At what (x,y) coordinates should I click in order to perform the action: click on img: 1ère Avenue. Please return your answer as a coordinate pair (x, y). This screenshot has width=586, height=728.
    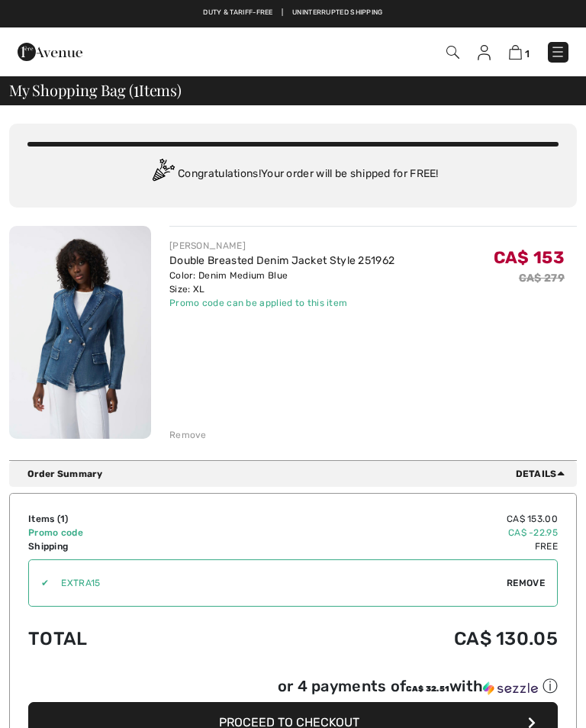
    Looking at the image, I should click on (49, 52).